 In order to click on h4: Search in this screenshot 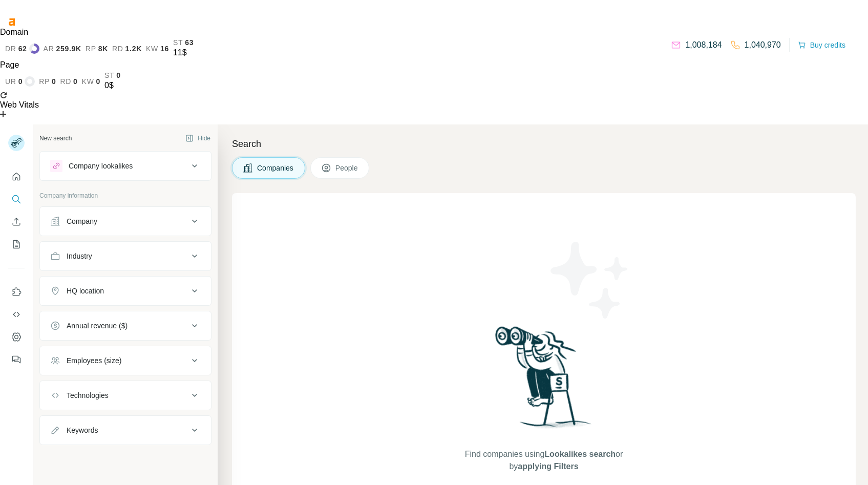, I will do `click(544, 144)`.